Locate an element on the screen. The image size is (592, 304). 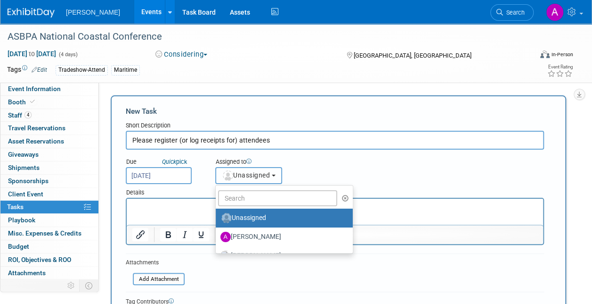
i: Quick is located at coordinates (169, 161).